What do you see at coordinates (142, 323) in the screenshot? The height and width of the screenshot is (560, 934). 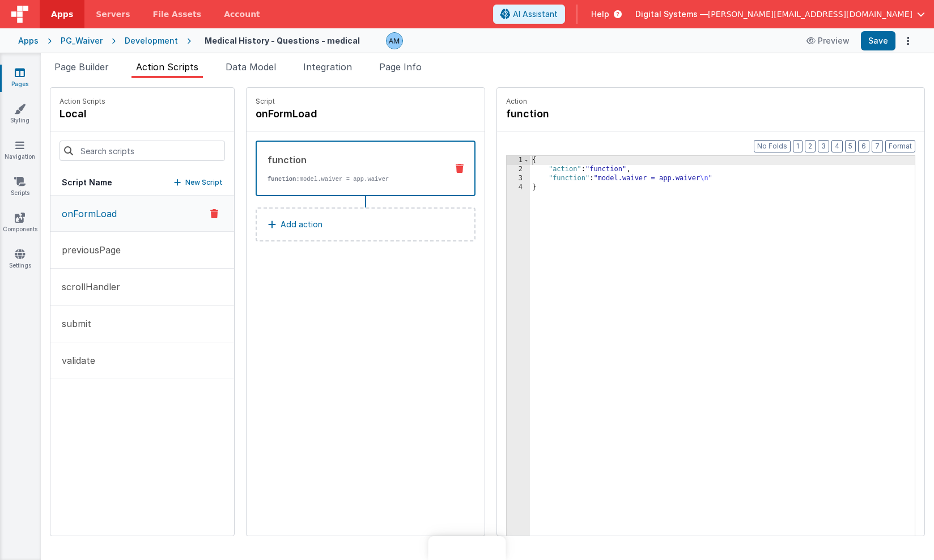 I see `button: submit` at bounding box center [142, 323].